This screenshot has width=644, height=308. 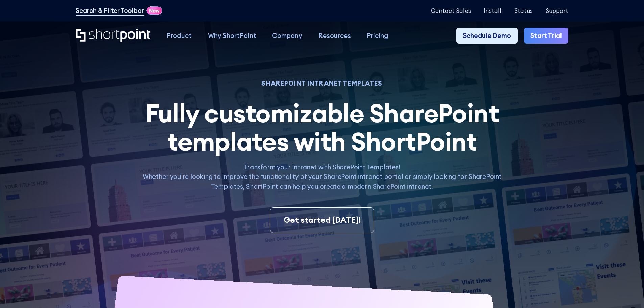 I want to click on a: Home, so click(x=113, y=36).